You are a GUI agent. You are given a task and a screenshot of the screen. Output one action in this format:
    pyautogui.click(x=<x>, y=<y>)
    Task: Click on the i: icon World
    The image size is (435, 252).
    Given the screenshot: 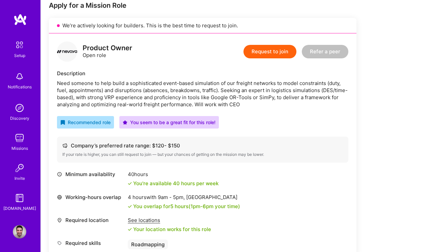 What is the action you would take?
    pyautogui.click(x=59, y=197)
    